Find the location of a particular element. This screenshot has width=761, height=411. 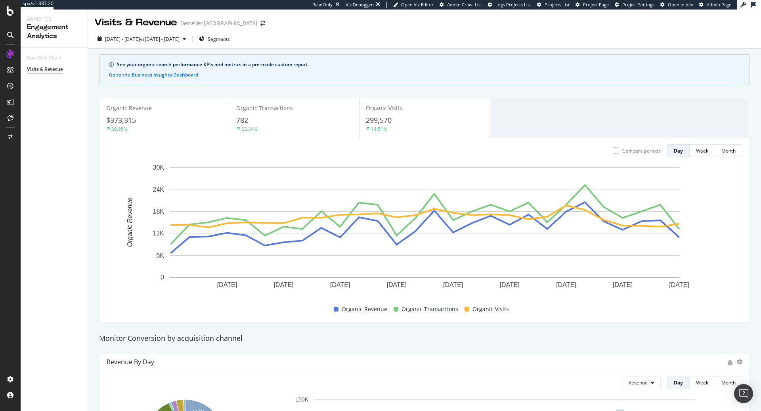

a: Visits & Revenue is located at coordinates (54, 69).